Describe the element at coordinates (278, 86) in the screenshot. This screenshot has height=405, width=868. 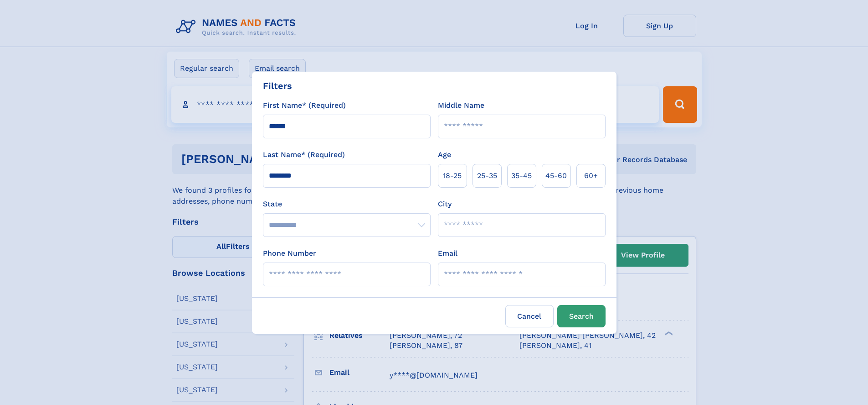
I see `div: Filters` at that location.